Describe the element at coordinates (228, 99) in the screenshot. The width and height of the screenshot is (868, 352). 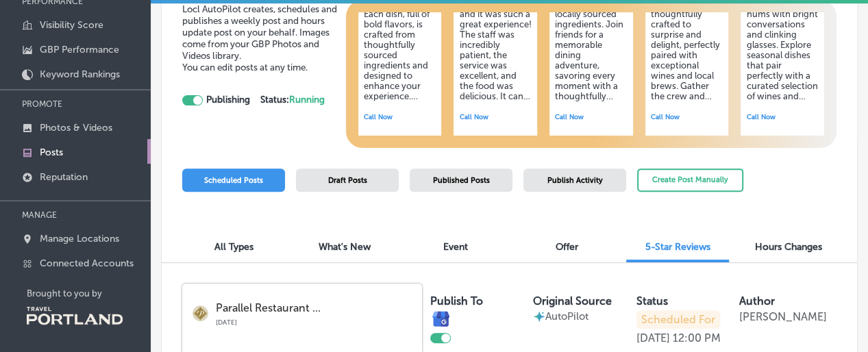
I see `strong: Publishing` at that location.